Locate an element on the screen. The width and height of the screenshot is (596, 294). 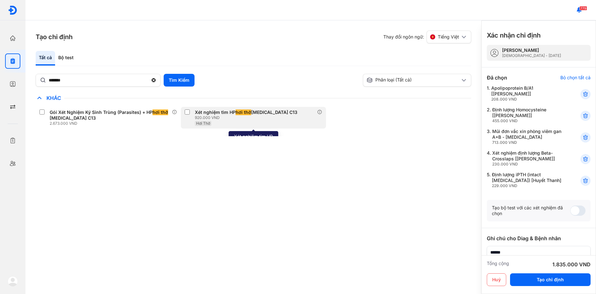
div: Tất cả is located at coordinates (45, 58).